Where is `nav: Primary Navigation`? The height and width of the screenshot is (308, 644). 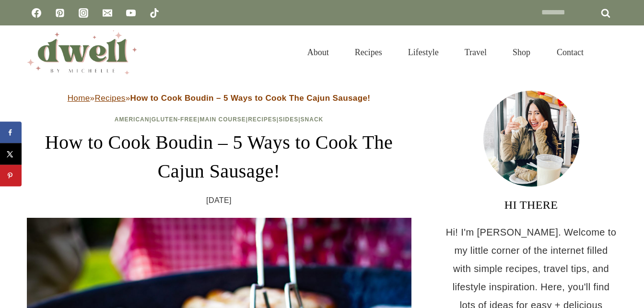
nav: Primary Navigation is located at coordinates (445, 52).